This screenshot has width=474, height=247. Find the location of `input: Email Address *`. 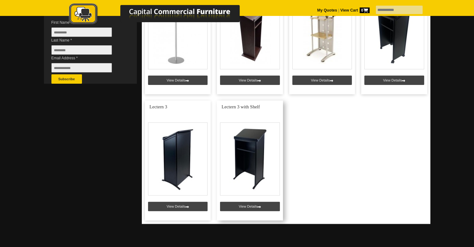

input: Email Address * is located at coordinates (82, 68).